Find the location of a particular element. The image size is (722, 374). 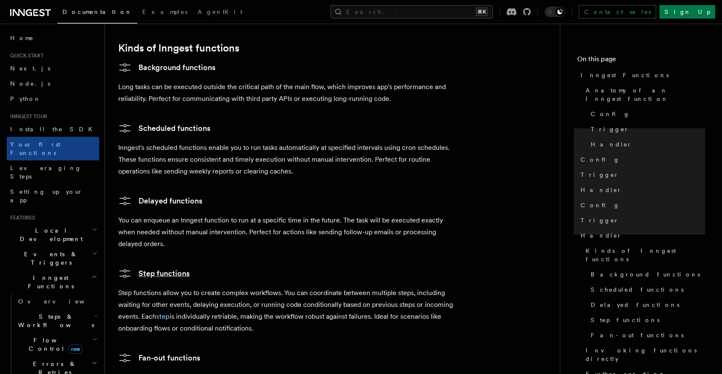

span: Python is located at coordinates (25, 99).